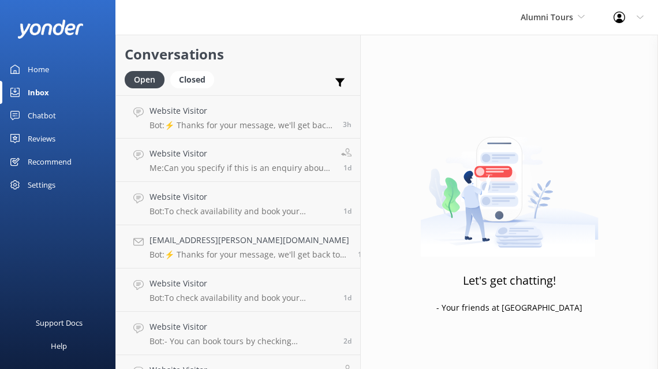  What do you see at coordinates (238, 54) in the screenshot?
I see `h2: Conversations` at bounding box center [238, 54].